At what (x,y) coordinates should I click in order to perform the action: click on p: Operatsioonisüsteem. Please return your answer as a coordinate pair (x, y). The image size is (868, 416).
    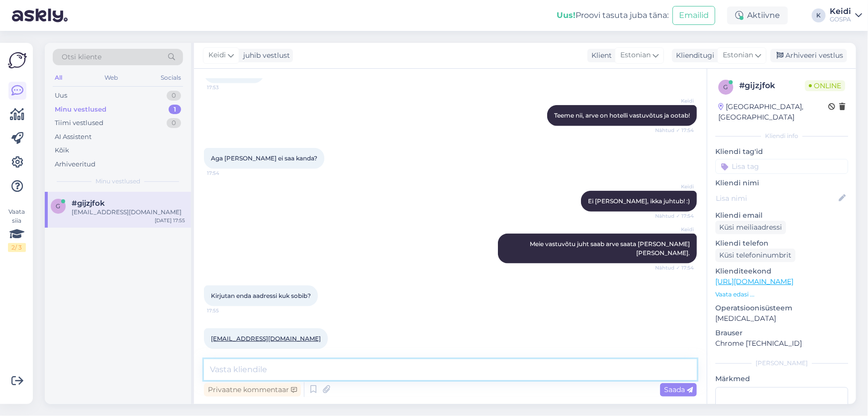
    Looking at the image, I should click on (781, 308).